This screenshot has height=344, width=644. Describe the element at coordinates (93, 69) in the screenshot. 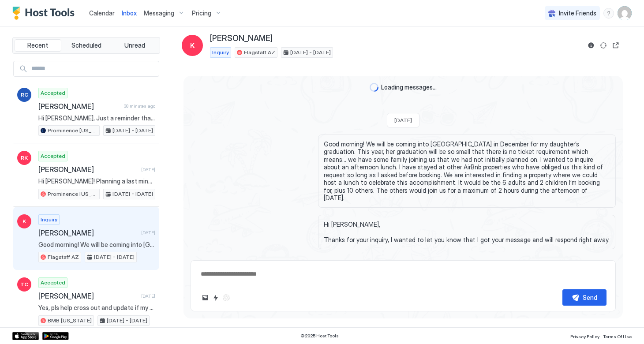

I see `input: Input Field` at that location.